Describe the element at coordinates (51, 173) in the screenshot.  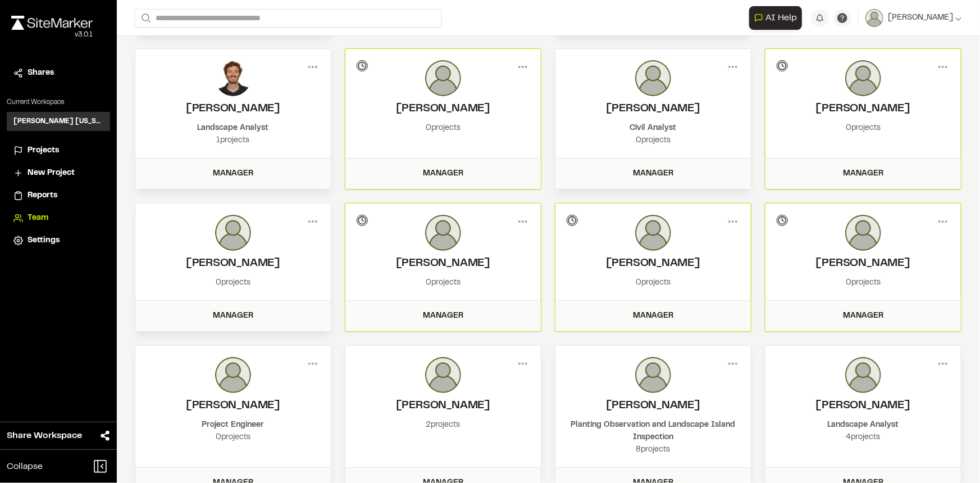
I see `span: New Project` at that location.